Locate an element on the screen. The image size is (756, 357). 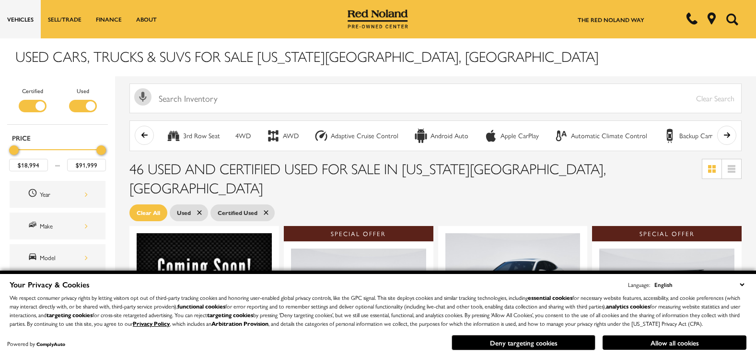
div: ModelModel is located at coordinates (58, 258).